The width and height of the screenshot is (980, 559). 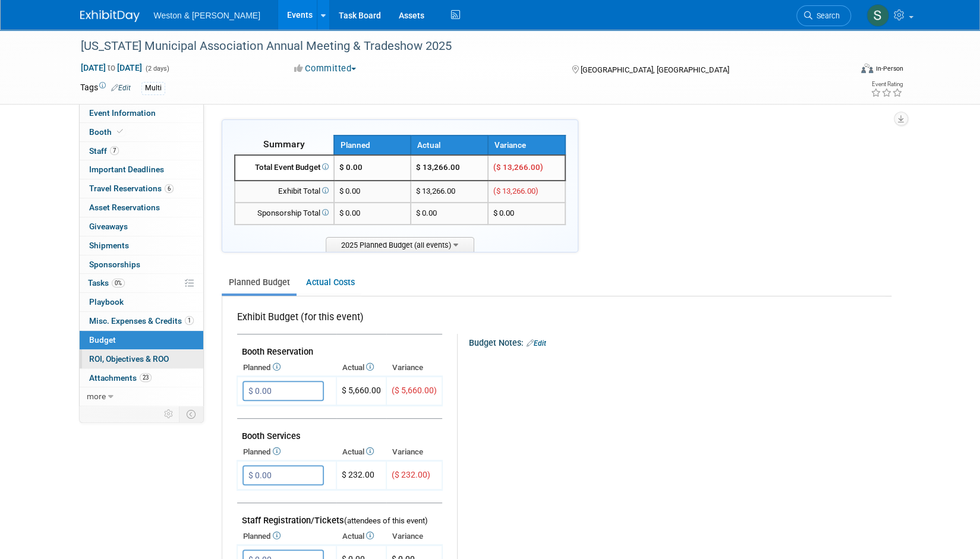 What do you see at coordinates (141, 113) in the screenshot?
I see `a: Event Information` at bounding box center [141, 113].